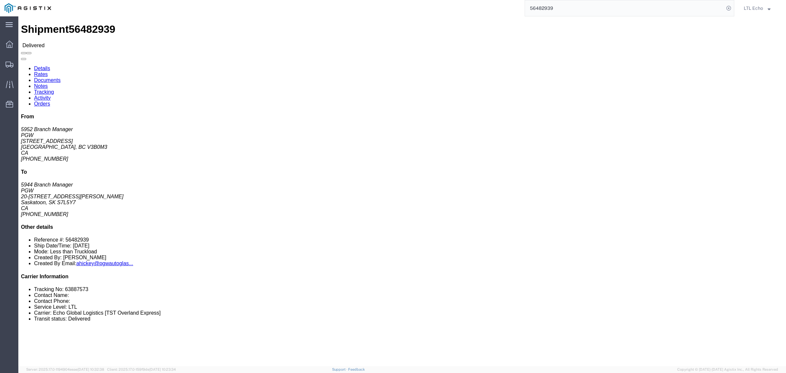 The image size is (786, 373). What do you see at coordinates (356, 369) in the screenshot?
I see `a: Feedback` at bounding box center [356, 369].